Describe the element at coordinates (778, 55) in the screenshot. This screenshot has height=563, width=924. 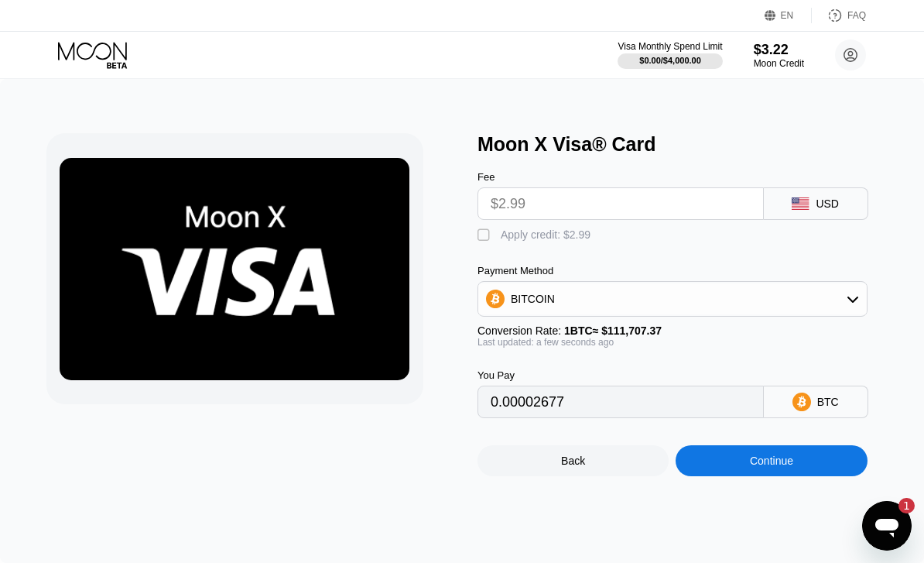
I see `div: $3.22Moon Credit` at that location.